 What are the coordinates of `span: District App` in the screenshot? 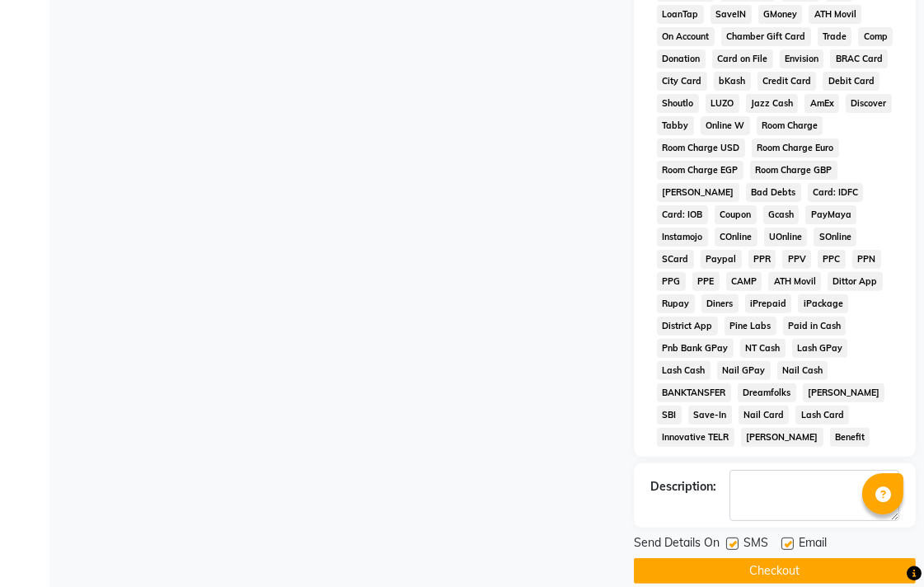 It's located at (688, 326).